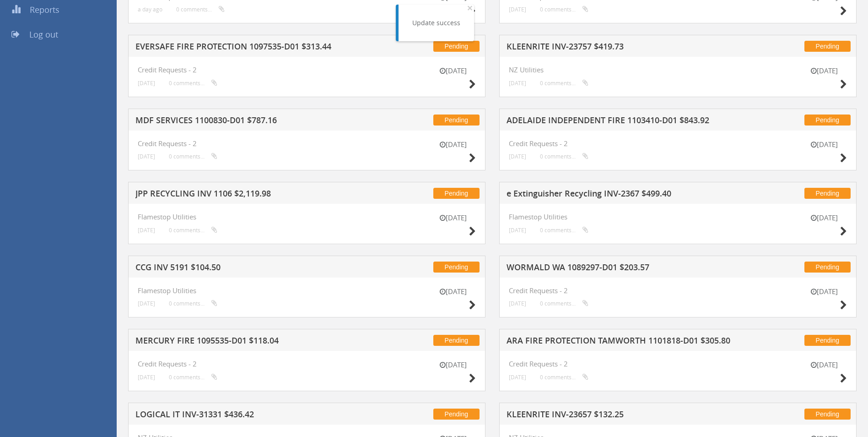 This screenshot has width=868, height=437. What do you see at coordinates (626, 415) in the screenshot?
I see `h5: KLEENRITE INV-23657 $132.25` at bounding box center [626, 415].